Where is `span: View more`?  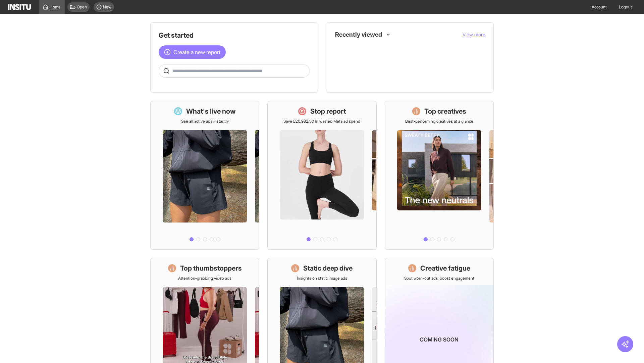
span: View more is located at coordinates (474, 34).